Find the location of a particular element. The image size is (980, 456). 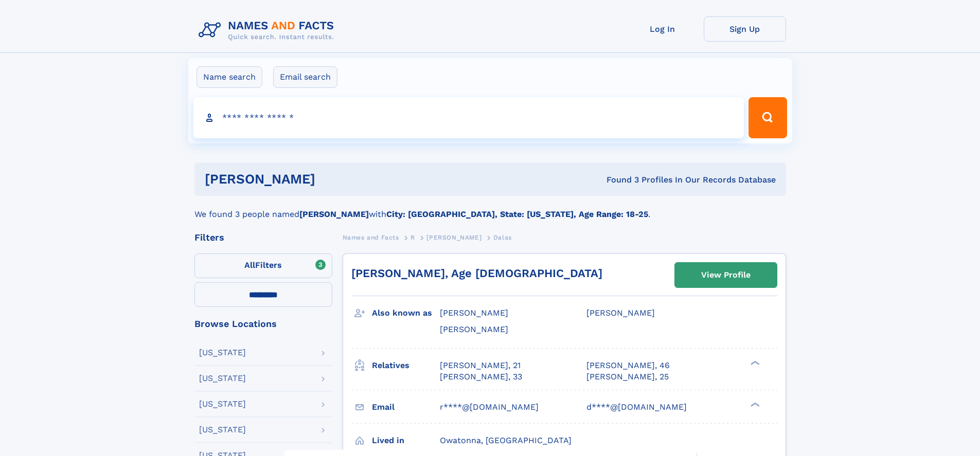

a: Sign Up is located at coordinates (745, 29).